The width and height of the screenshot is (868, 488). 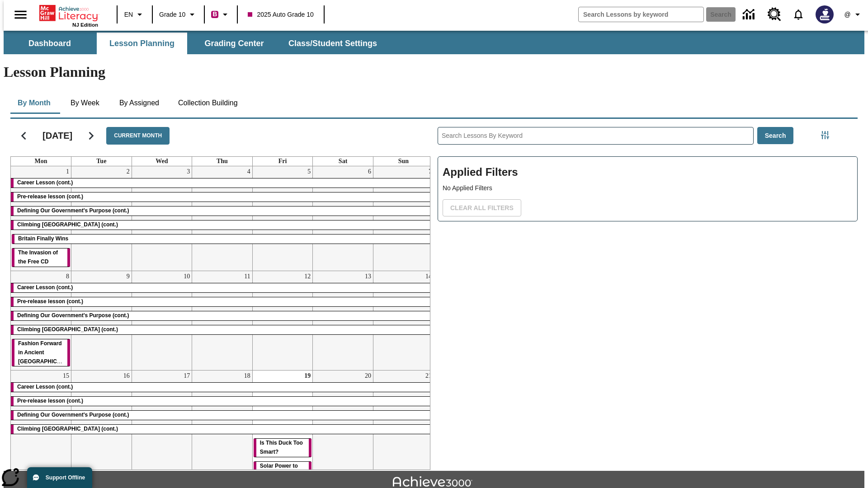 What do you see at coordinates (69, 13) in the screenshot?
I see `a: Home` at bounding box center [69, 13].